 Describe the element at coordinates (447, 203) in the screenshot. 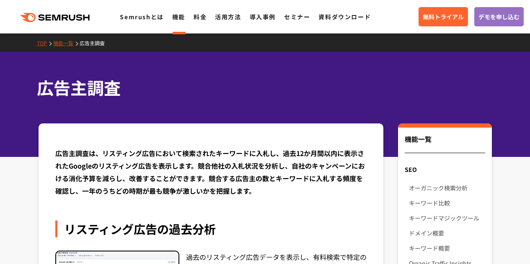

I see `a: キーワード比較` at that location.